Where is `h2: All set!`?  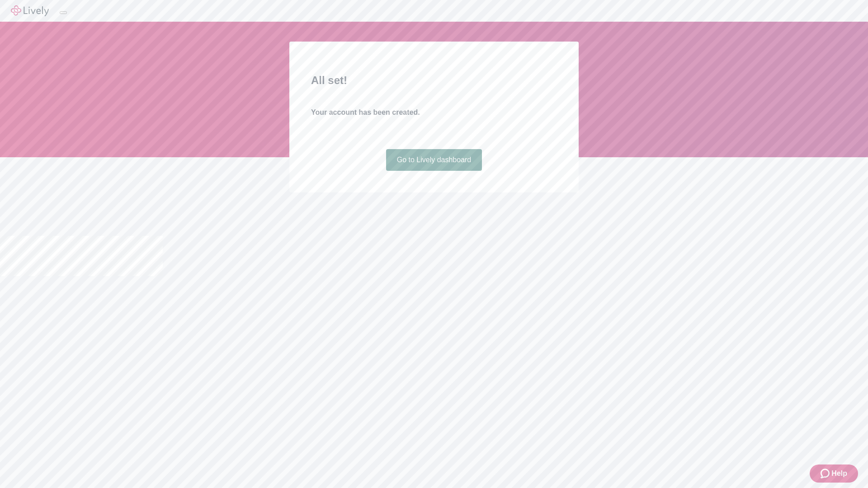
h2: All set! is located at coordinates (434, 80).